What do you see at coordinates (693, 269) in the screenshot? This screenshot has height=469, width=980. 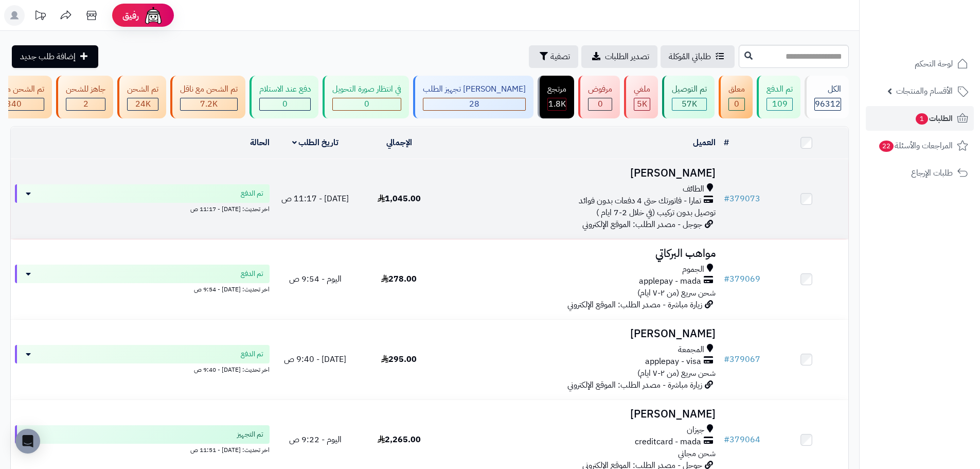 I see `span: الجموم` at bounding box center [693, 269].